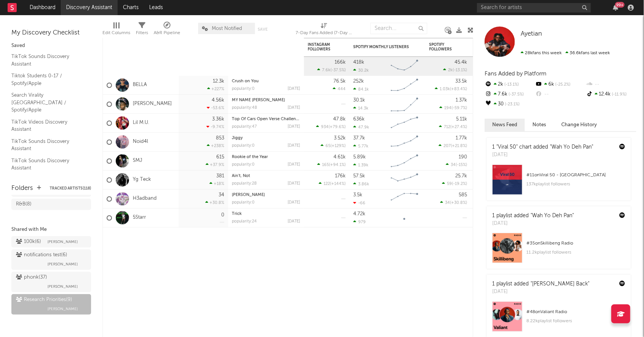 This screenshot has height=337, width=644. I want to click on span: +129 %, so click(338, 146).